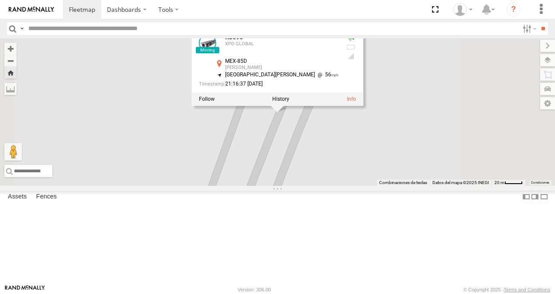 Image resolution: width=555 pixels, height=294 pixels. I want to click on label: View Asset History, so click(281, 99).